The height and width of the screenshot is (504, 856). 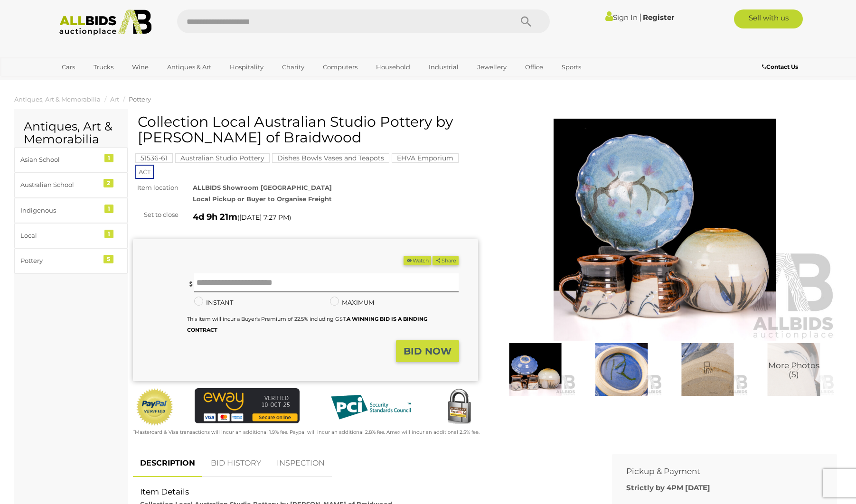 What do you see at coordinates (425, 158) in the screenshot?
I see `a: EHVA Emporium` at bounding box center [425, 158].